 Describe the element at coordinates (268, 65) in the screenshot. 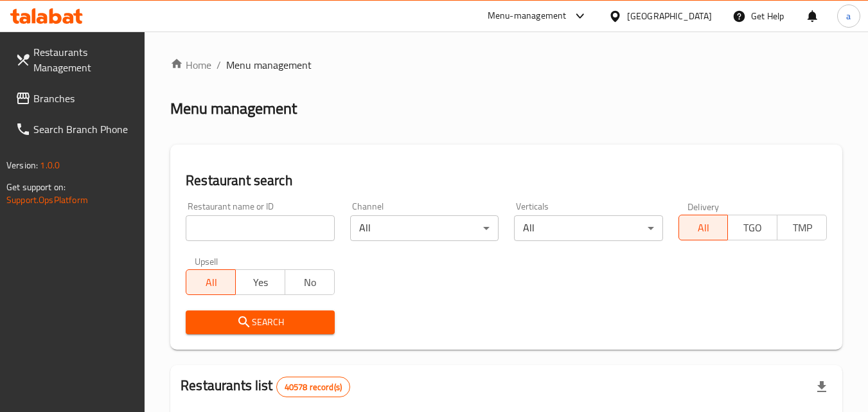

I see `span: Menu management` at that location.